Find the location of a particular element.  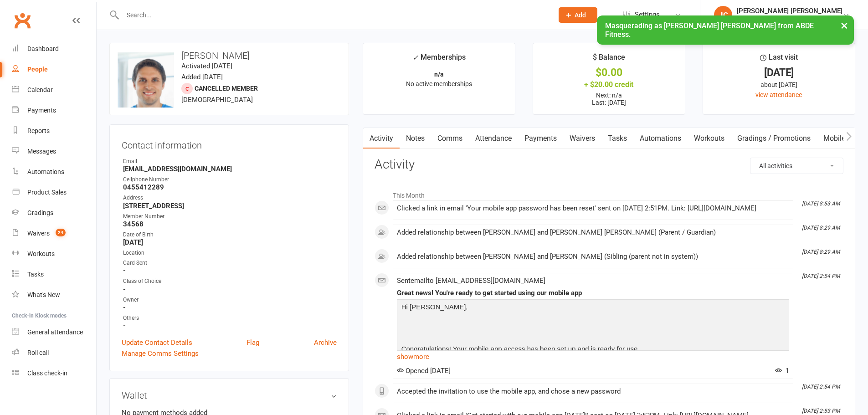

div: ABDE Fitness is located at coordinates (789, 19).